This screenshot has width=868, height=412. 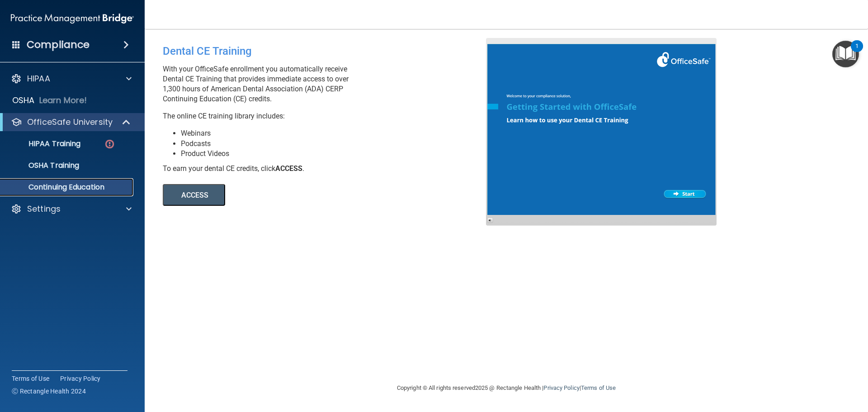 I want to click on div: To earn your dental CE credits, click ., so click(x=328, y=169).